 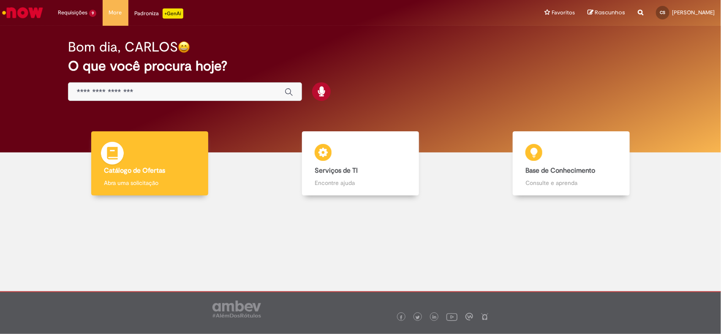 I want to click on div: Padroniza, so click(x=159, y=14).